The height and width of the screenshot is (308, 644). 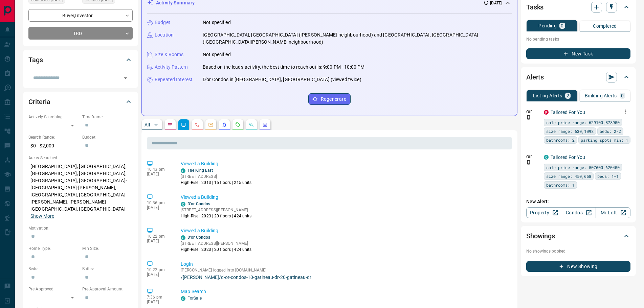 I want to click on p: 10:43 pm, so click(x=159, y=169).